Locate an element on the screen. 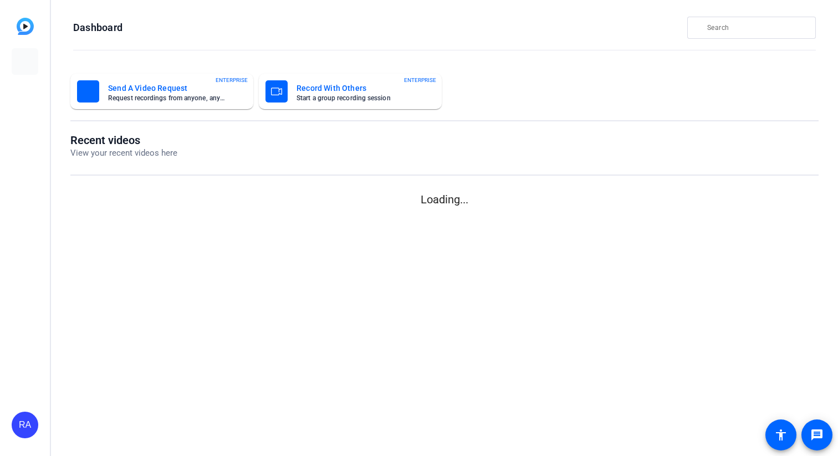 This screenshot has height=456, width=838. mat-card-title: Record With Others is located at coordinates (357, 88).